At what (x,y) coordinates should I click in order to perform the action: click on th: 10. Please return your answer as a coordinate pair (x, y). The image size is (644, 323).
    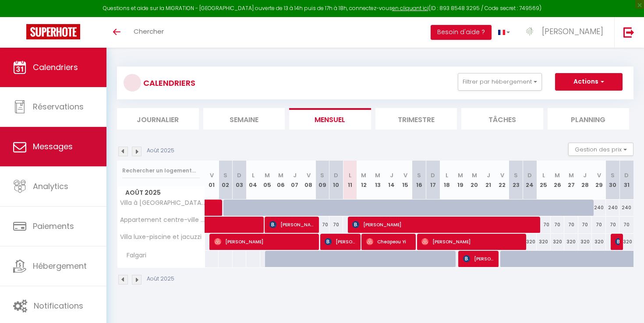
    Looking at the image, I should click on (336, 180).